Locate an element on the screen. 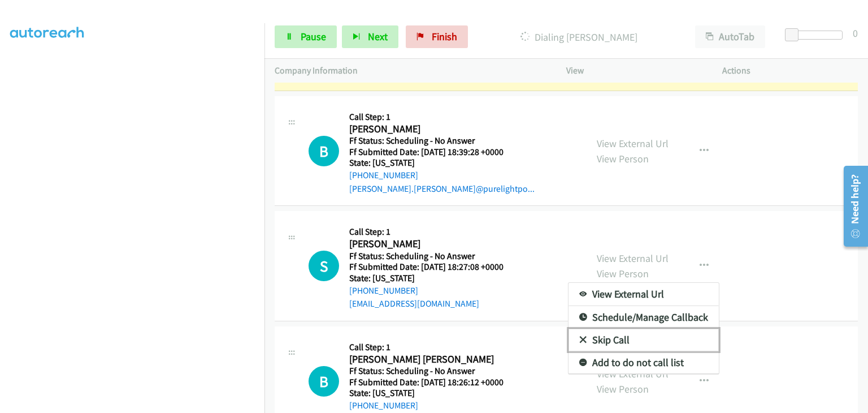  a: Add to do not call list is located at coordinates (644, 362).